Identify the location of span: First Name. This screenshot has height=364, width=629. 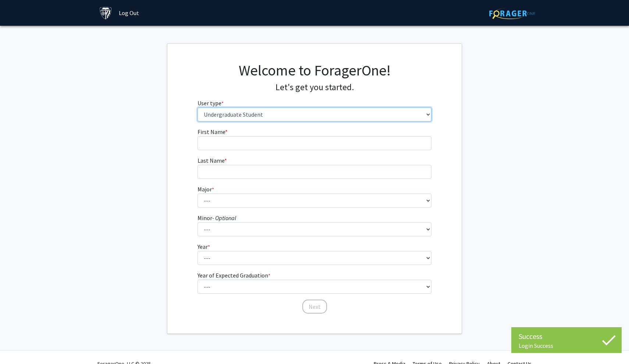
(211, 132).